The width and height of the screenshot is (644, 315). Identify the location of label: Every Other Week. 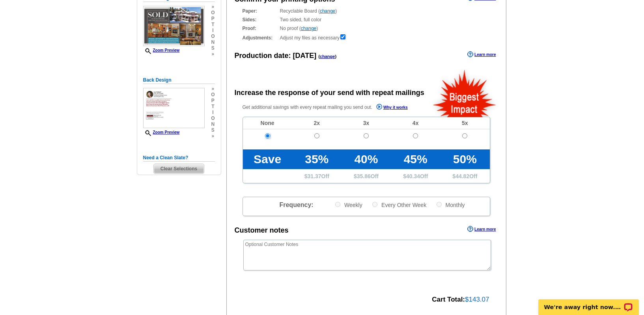
(399, 205).